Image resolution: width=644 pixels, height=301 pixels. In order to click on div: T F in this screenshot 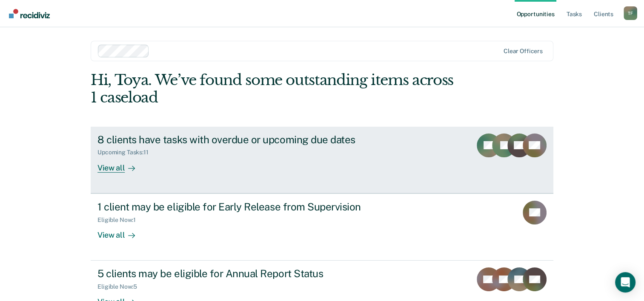, I will do `click(631, 13)`.